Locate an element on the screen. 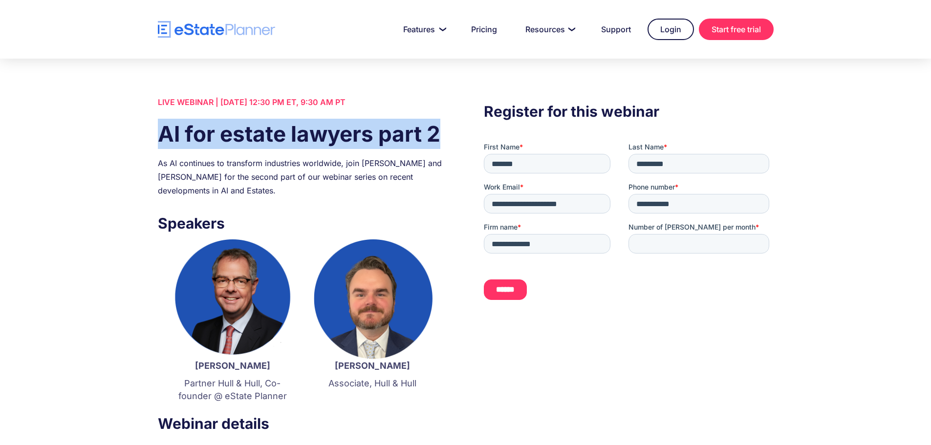 The width and height of the screenshot is (931, 445). a: Pricing is located at coordinates (484, 29).